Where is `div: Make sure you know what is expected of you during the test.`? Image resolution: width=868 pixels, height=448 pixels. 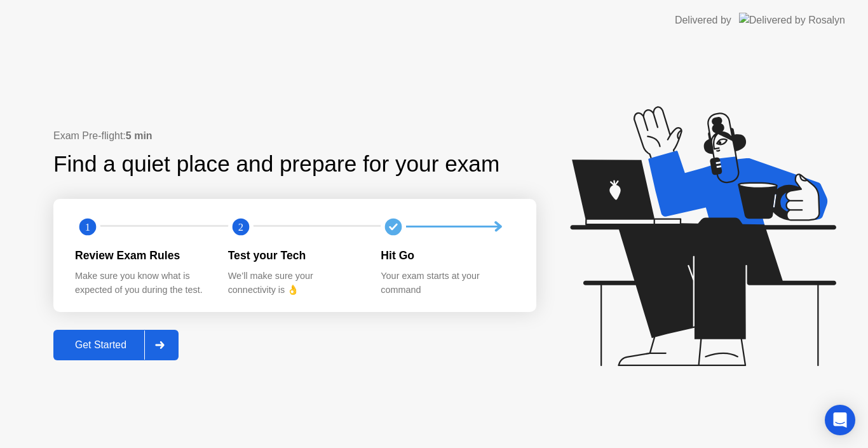 div: Make sure you know what is expected of you during the test. is located at coordinates (141, 283).